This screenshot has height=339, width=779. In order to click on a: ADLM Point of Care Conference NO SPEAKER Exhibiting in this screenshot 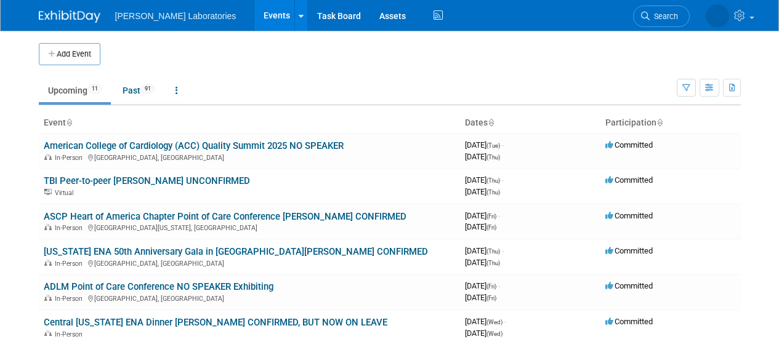, I will do `click(158, 287)`.